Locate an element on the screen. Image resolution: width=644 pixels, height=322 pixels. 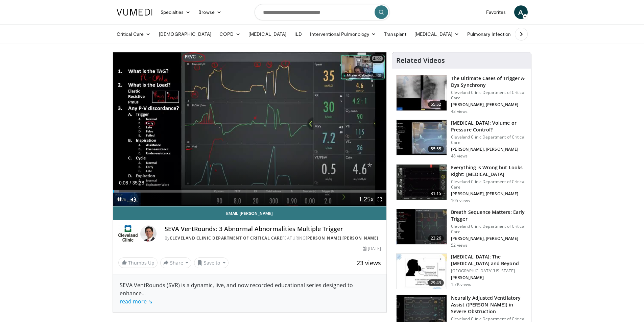
a: Critical Care is located at coordinates (133, 34).